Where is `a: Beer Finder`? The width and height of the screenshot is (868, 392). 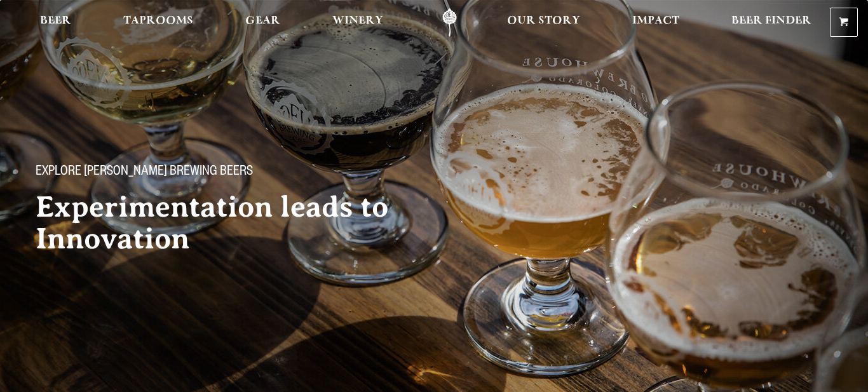 a: Beer Finder is located at coordinates (772, 22).